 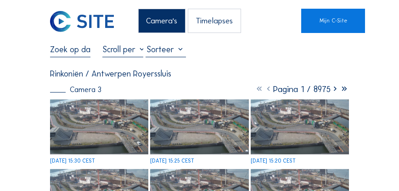 I want to click on a: C-SITE Logo, so click(x=64, y=21).